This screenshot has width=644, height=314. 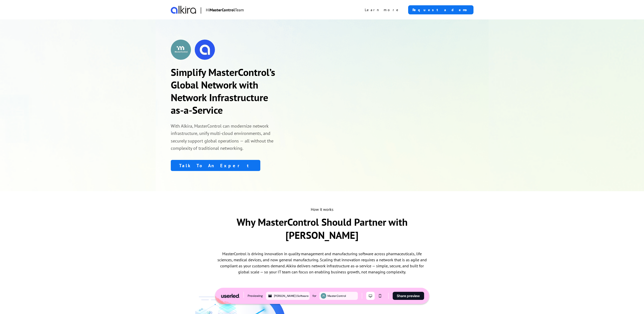 I want to click on button: Desktop mode, so click(x=370, y=296).